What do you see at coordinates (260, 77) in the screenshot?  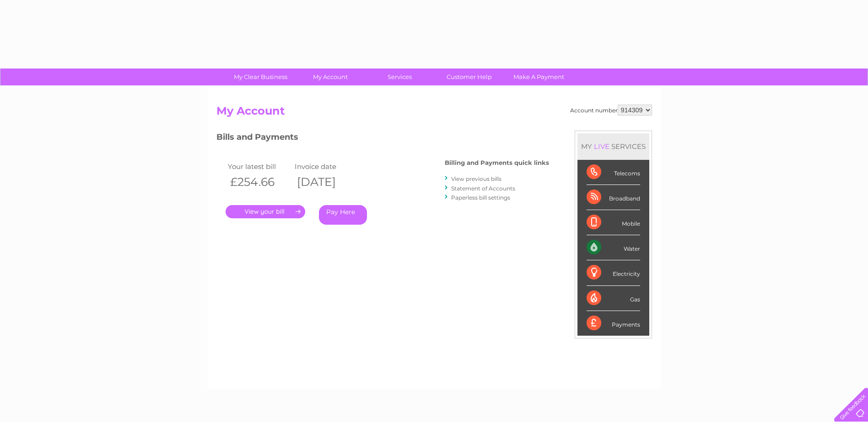 I see `a: My Clear Business` at bounding box center [260, 77].